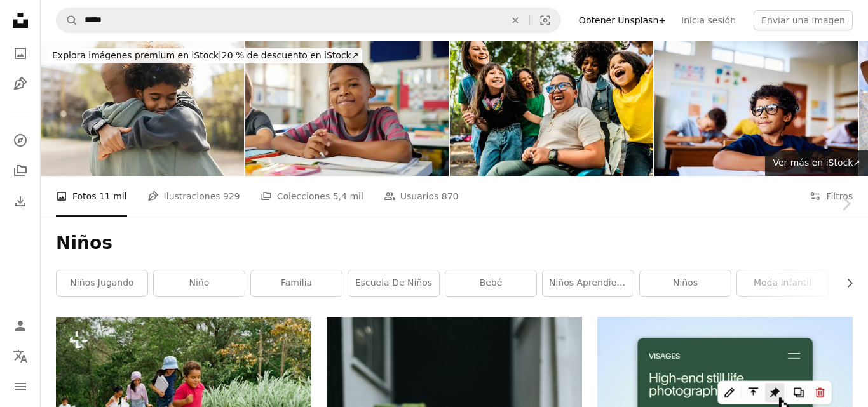 The height and width of the screenshot is (407, 868). Describe the element at coordinates (20, 140) in the screenshot. I see `a: Explorar` at that location.